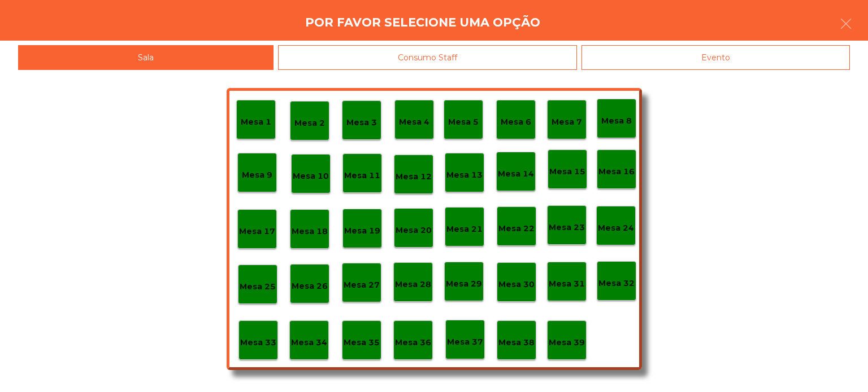 Image resolution: width=868 pixels, height=392 pixels. I want to click on p: Mesa 38, so click(516, 343).